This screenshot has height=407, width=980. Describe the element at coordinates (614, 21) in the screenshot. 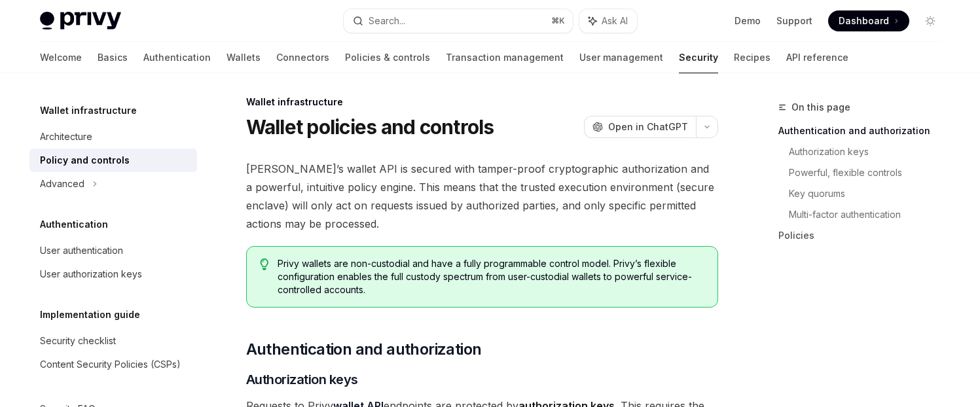

I see `span: Ask AI` at that location.